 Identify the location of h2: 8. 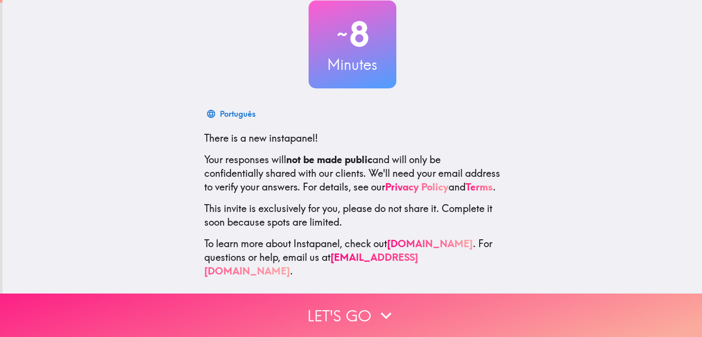
(353, 34).